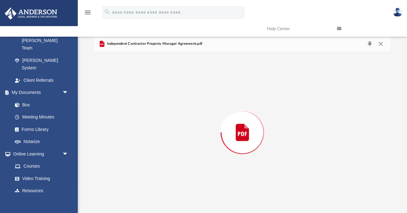  Describe the element at coordinates (40, 179) in the screenshot. I see `a: Video Training` at that location.